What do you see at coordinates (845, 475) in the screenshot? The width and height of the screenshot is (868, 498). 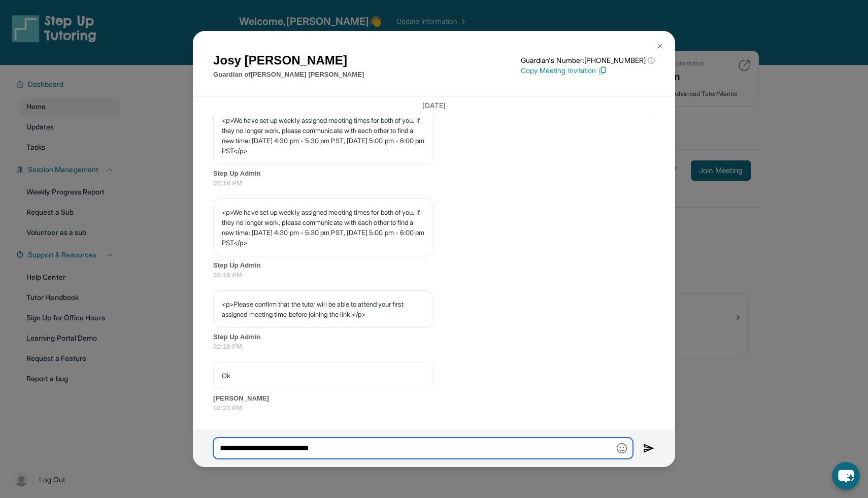 I see `button: chat-button` at bounding box center [845, 475].